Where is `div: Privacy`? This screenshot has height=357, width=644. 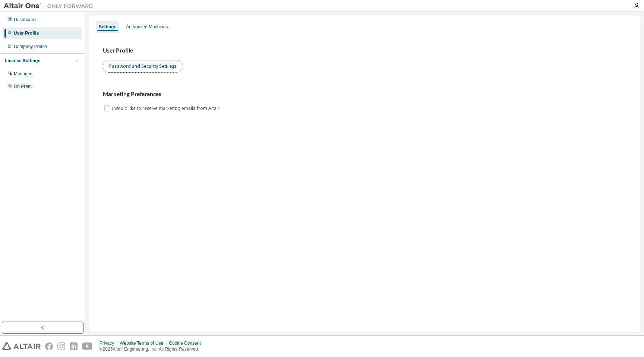 div: Privacy is located at coordinates (110, 344).